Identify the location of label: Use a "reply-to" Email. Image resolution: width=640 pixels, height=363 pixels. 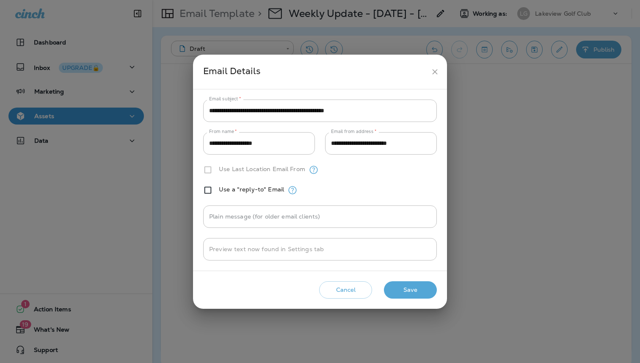
(251, 189).